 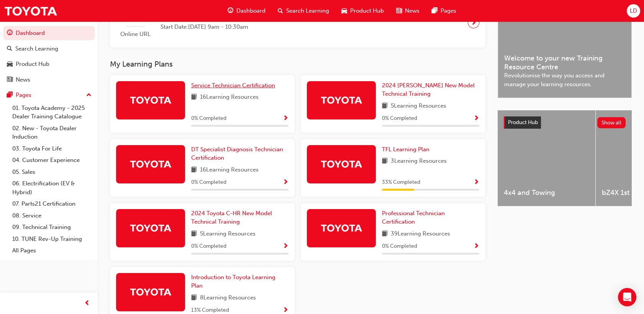 I want to click on div: Search Learning, so click(x=37, y=49).